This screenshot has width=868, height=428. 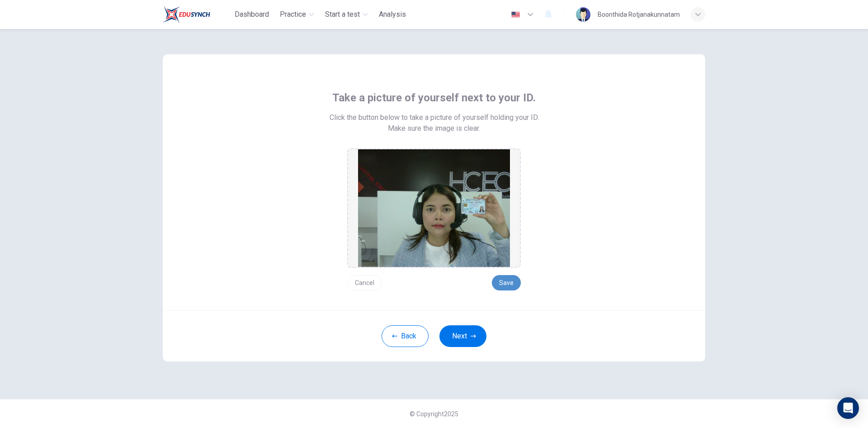 I want to click on img: preview screemshot, so click(x=434, y=208).